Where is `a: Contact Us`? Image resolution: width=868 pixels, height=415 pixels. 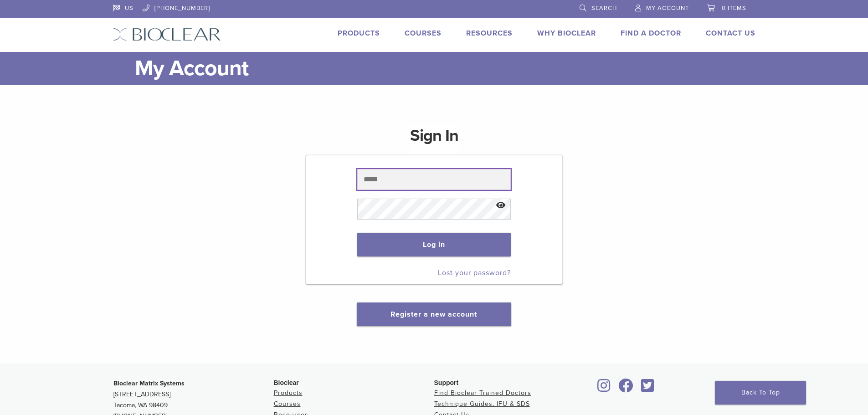
a: Contact Us is located at coordinates (730, 34).